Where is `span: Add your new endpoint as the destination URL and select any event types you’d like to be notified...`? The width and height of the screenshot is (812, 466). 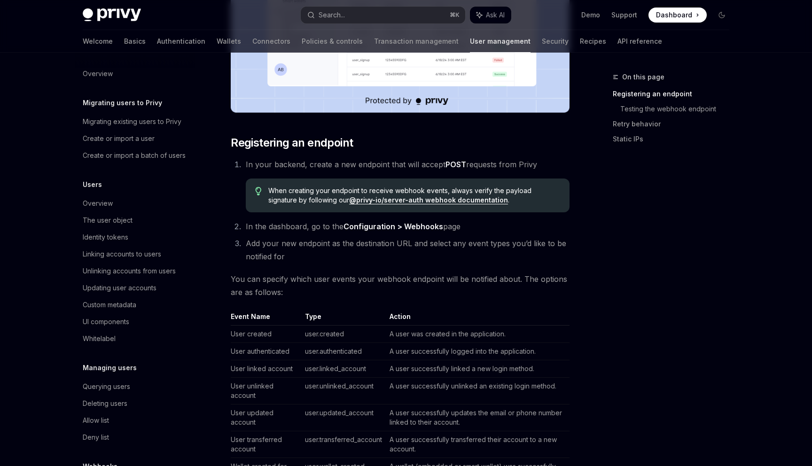 span: Add your new endpoint as the destination URL and select any event types you’d like to be notified... is located at coordinates (406, 250).